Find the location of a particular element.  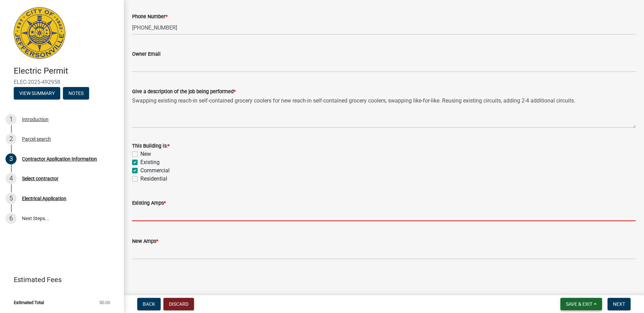

h4: Electric Permit is located at coordinates (66, 71).